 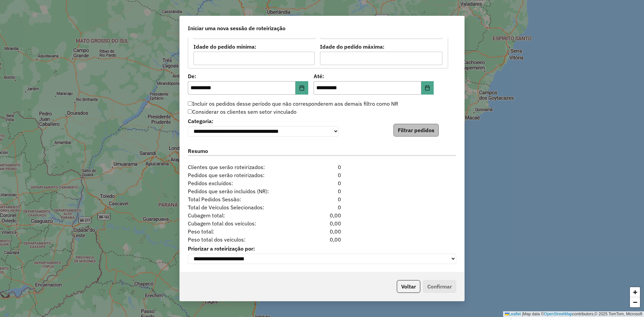 What do you see at coordinates (236, 28) in the screenshot?
I see `span: Iniciar uma nova sessão de roteirização` at bounding box center [236, 28].